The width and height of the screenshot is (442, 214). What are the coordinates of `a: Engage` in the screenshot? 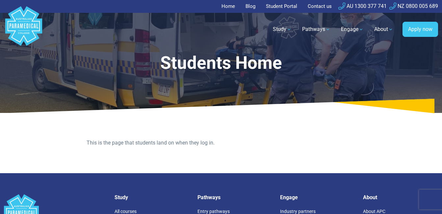 It's located at (353, 29).